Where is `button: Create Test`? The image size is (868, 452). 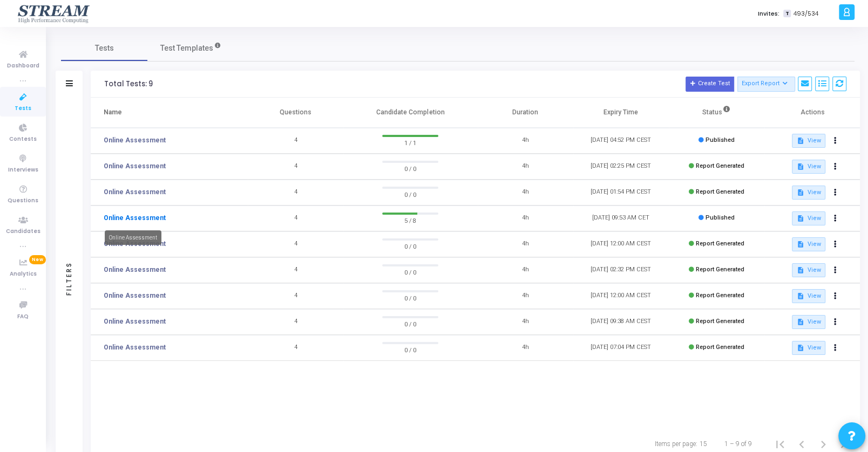 button: Create Test is located at coordinates (710, 84).